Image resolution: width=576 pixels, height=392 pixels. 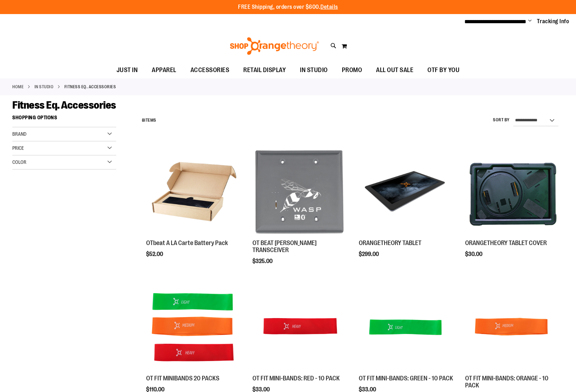 I want to click on button: Account menu, so click(x=530, y=21).